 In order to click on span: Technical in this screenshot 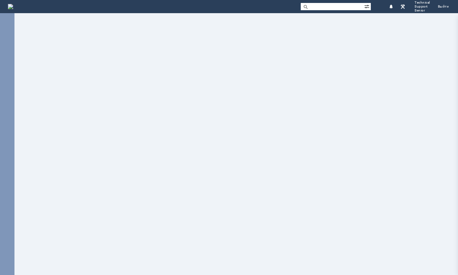, I will do `click(422, 3)`.